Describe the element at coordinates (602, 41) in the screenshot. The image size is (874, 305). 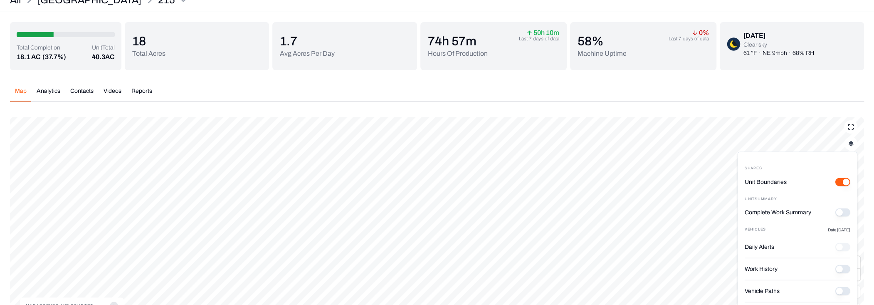
I see `p: 58 %` at that location.